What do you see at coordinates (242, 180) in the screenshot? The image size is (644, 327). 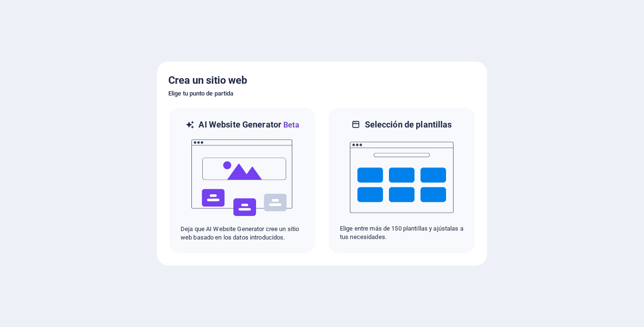 I see `div: AI Website GeneratorBetaaiDeja que AI Website Generator cree un sitio web basado en los datos int...` at bounding box center [242, 180].